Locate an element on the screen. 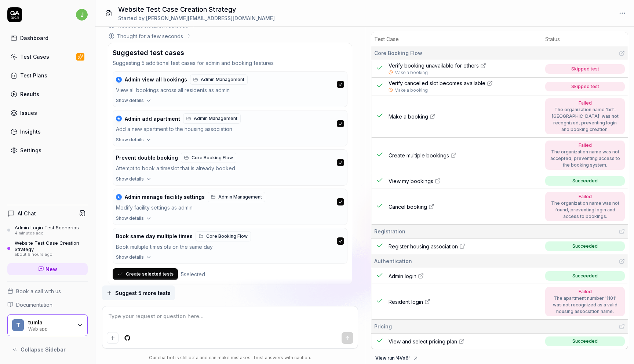  th: Status is located at coordinates (585, 40).